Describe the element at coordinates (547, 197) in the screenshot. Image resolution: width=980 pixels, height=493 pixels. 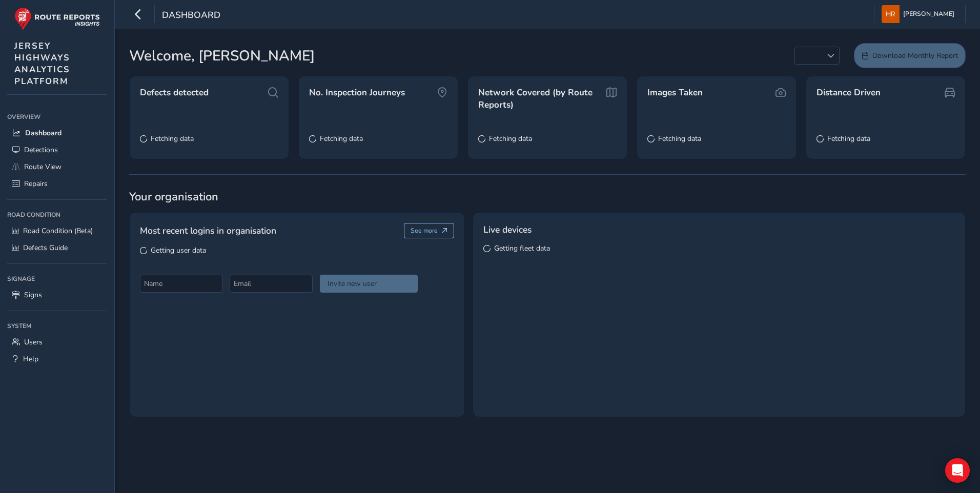
I see `span: Your organisation` at that location.